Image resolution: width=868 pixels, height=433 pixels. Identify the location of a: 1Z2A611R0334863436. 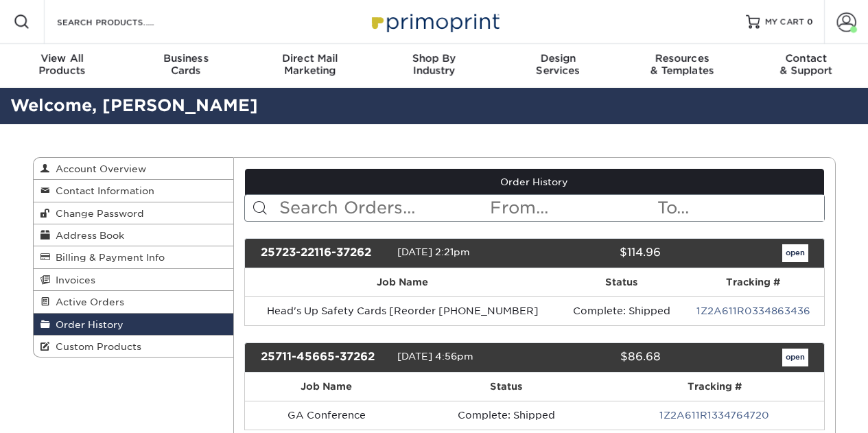
(753, 311).